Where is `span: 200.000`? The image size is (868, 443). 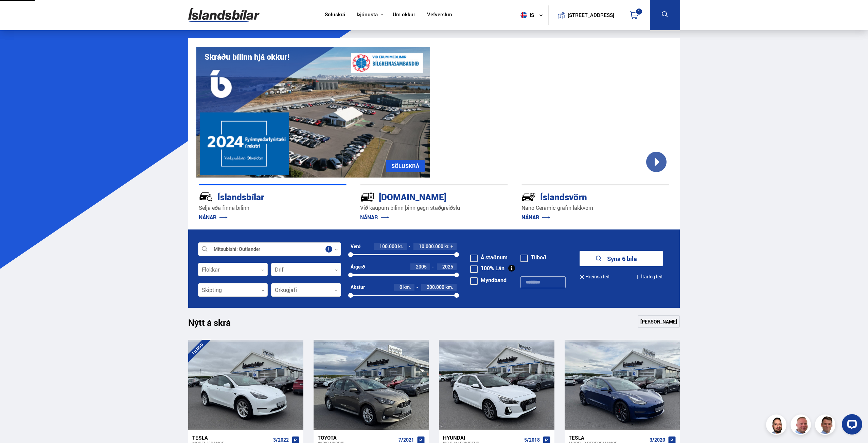 span: 200.000 is located at coordinates (436, 286).